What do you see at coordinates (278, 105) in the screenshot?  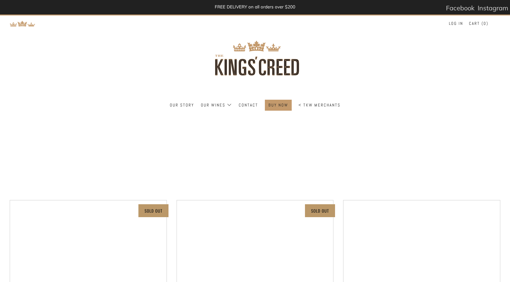 I see `a: BUY NOW` at bounding box center [278, 105].